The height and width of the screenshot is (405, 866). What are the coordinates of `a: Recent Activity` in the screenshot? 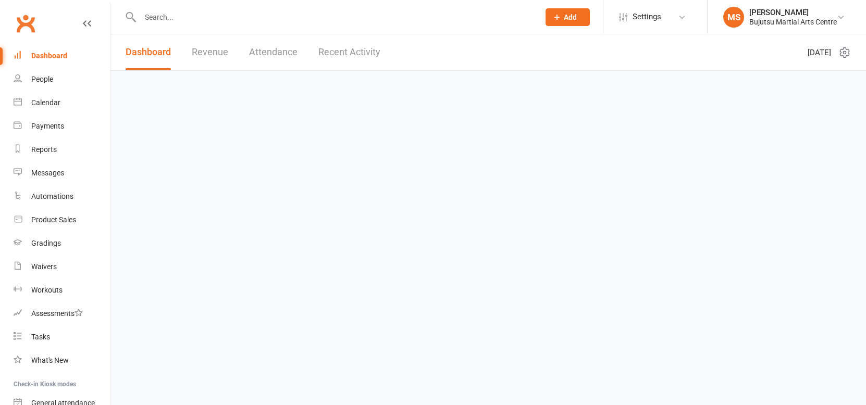 It's located at (349, 52).